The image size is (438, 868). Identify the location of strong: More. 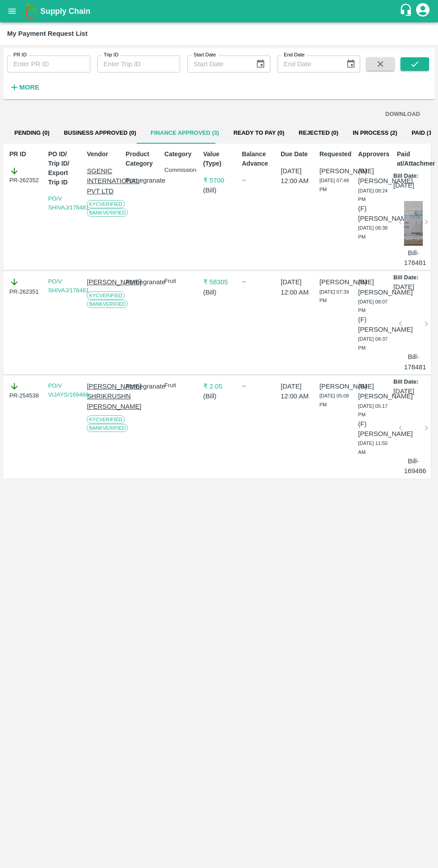
(29, 87).